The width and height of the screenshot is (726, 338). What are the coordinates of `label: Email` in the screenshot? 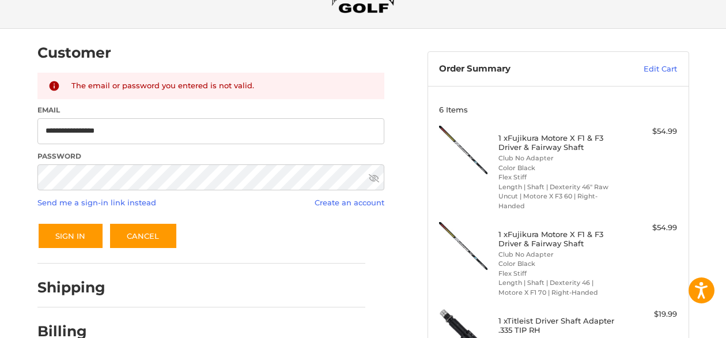 It's located at (211, 110).